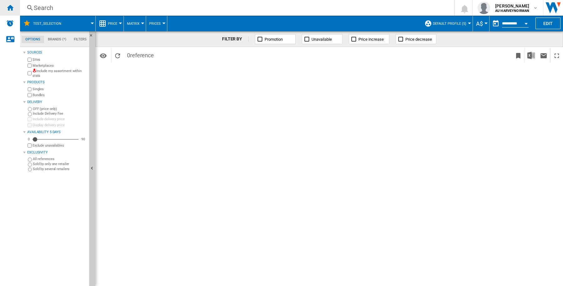 This screenshot has height=286, width=563. I want to click on input: All references, so click(30, 159).